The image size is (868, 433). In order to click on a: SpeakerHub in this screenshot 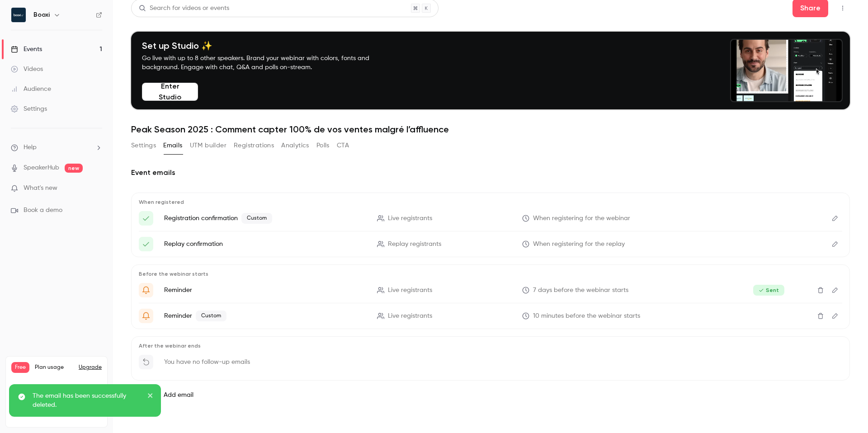, I will do `click(41, 168)`.